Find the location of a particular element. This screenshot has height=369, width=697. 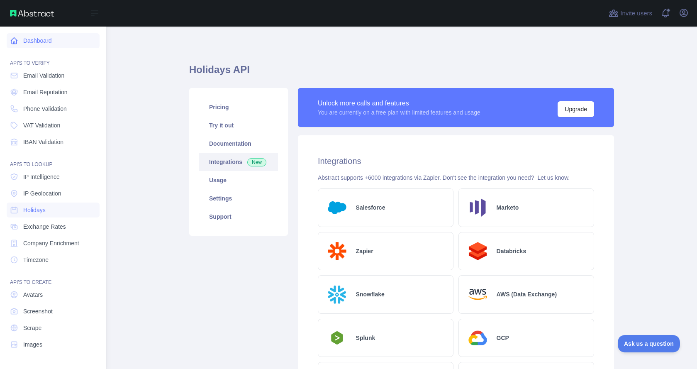

h2: Snowflake is located at coordinates (370, 294).